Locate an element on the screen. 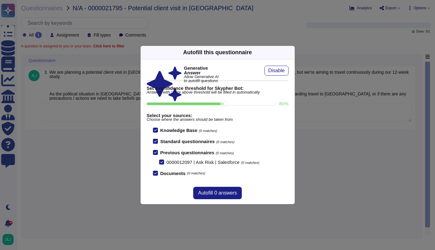 The width and height of the screenshot is (435, 250). label: 80 % is located at coordinates (284, 103).